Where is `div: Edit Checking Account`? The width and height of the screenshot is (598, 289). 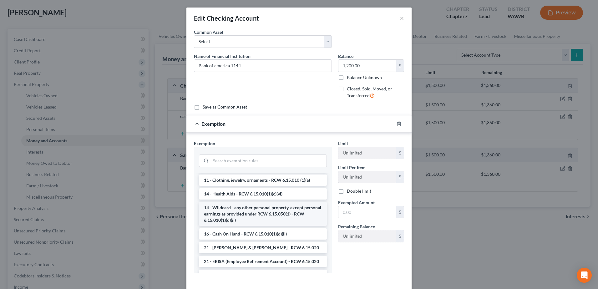
div: Edit Checking Account is located at coordinates (226, 18).